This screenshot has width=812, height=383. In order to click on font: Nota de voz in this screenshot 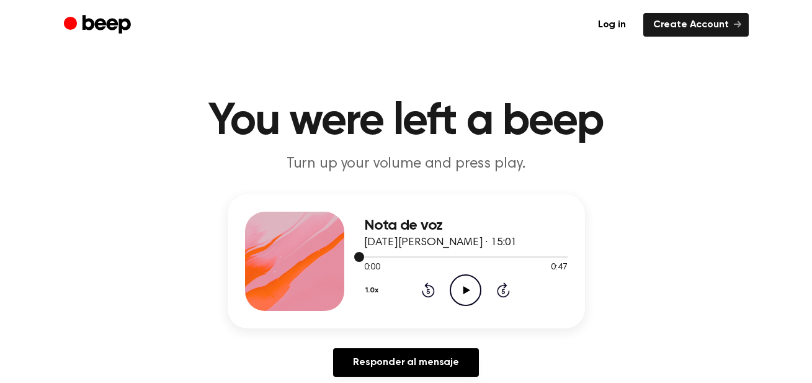, I will do `click(403, 225)`.